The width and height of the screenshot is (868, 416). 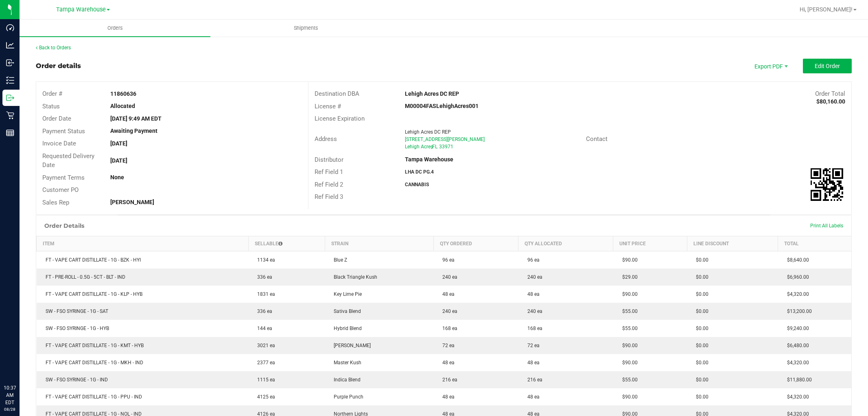 What do you see at coordinates (419, 172) in the screenshot?
I see `strong: LHA DC PG.4` at bounding box center [419, 172].